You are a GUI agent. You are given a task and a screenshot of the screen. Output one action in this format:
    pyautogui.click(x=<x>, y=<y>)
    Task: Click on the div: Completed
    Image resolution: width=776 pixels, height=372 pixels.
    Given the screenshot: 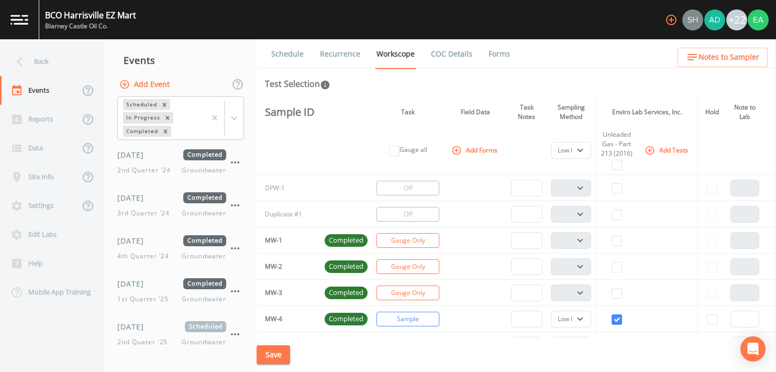 What is the action you would take?
    pyautogui.click(x=141, y=131)
    